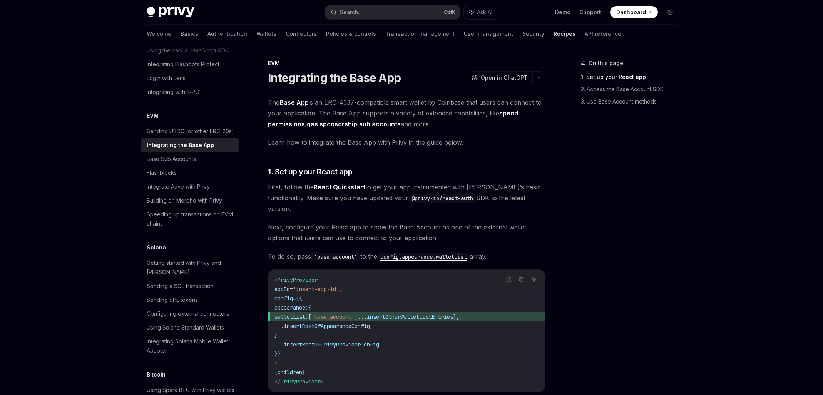 The width and height of the screenshot is (823, 395). What do you see at coordinates (499, 78) in the screenshot?
I see `button: Open in ChatGPT` at bounding box center [499, 78].